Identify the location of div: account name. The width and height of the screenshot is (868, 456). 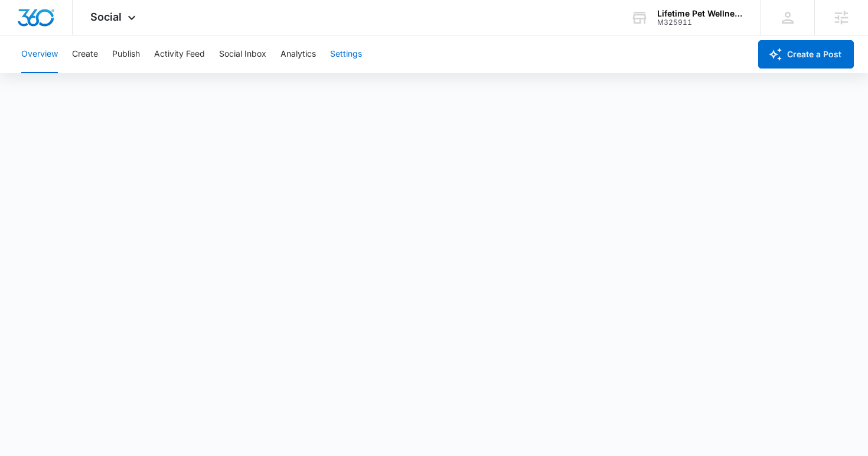
(700, 14).